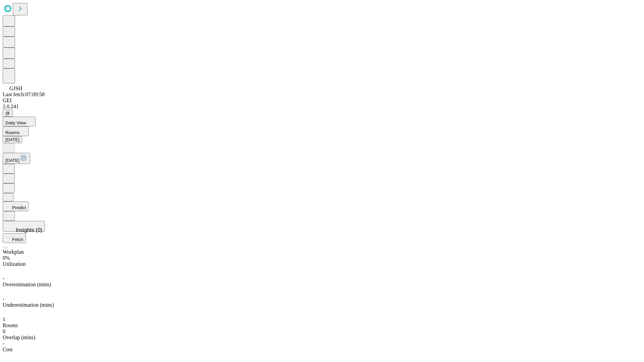 Image resolution: width=644 pixels, height=362 pixels. What do you see at coordinates (24, 94) in the screenshot?
I see `span: Last fetch: 07:09:58` at bounding box center [24, 94].